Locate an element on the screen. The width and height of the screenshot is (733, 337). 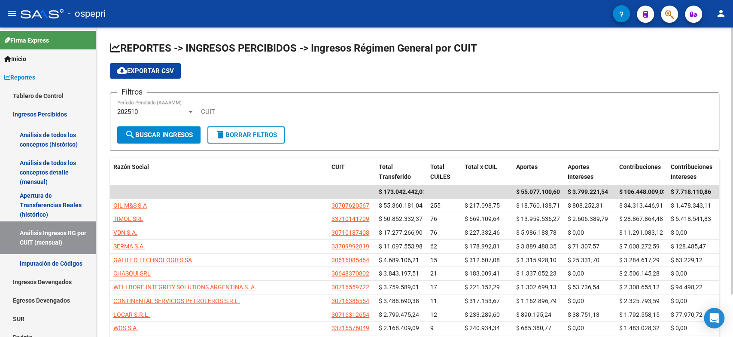
mat-icon: delete is located at coordinates (220, 134).